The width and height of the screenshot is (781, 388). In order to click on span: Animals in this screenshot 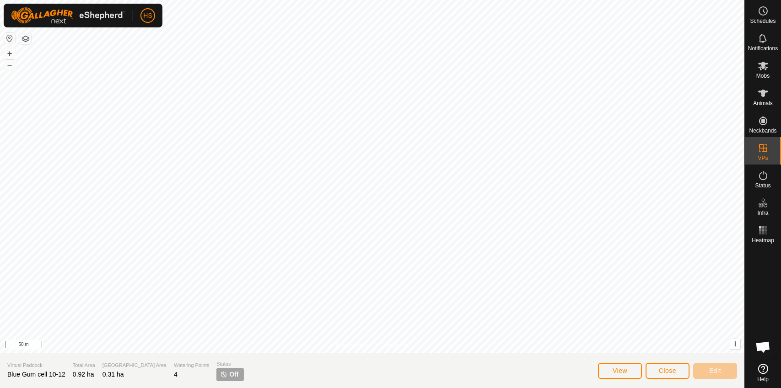, I will do `click(762, 103)`.